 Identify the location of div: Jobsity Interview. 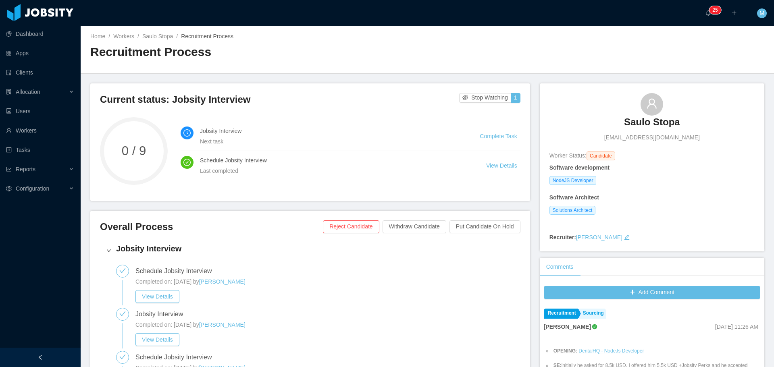
(163, 315).